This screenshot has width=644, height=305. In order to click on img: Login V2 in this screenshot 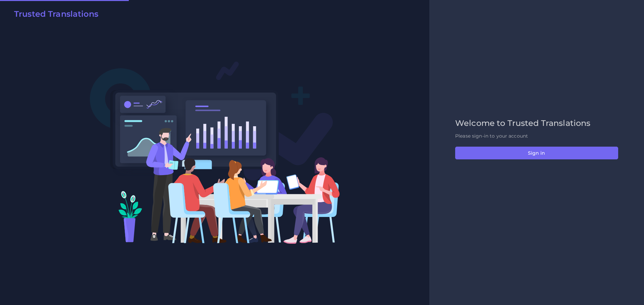, I will do `click(215, 152)`.